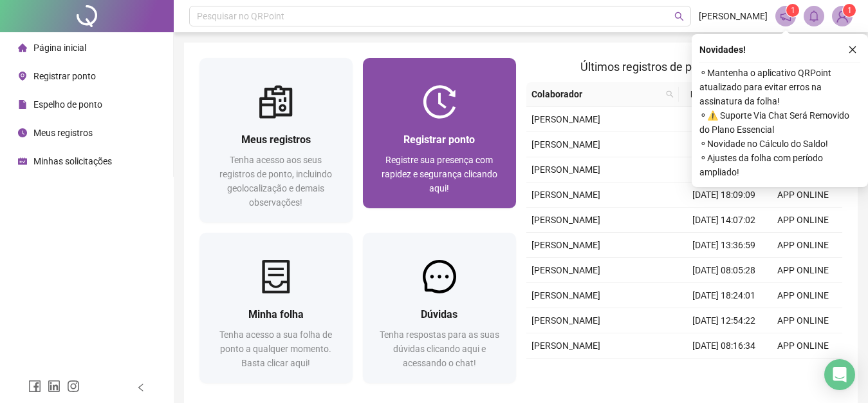 The width and height of the screenshot is (868, 403). I want to click on span: Data/Hora, so click(712, 94).